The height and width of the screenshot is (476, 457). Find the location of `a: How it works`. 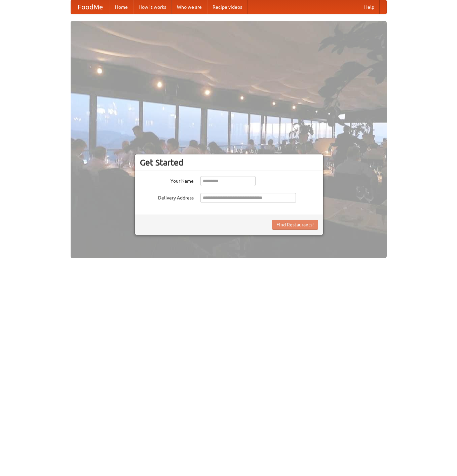

a: How it works is located at coordinates (152, 7).